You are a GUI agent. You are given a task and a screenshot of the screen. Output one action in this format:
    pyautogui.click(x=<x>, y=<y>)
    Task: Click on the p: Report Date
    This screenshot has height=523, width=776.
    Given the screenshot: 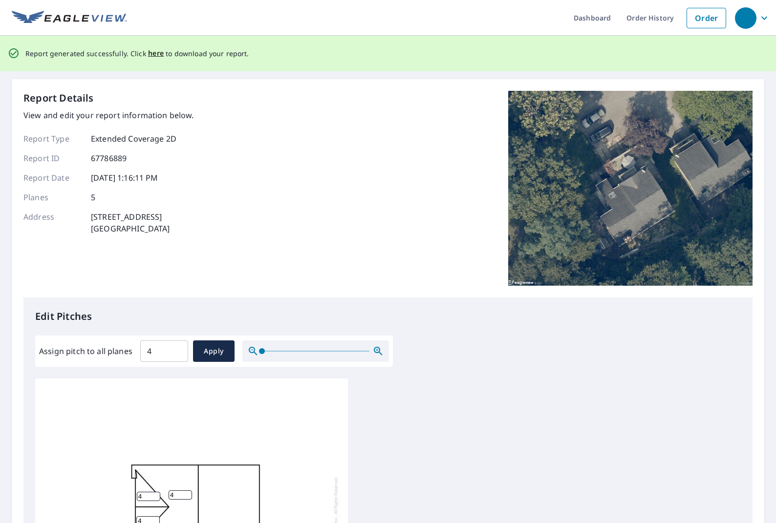 What is the action you would take?
    pyautogui.click(x=53, y=178)
    